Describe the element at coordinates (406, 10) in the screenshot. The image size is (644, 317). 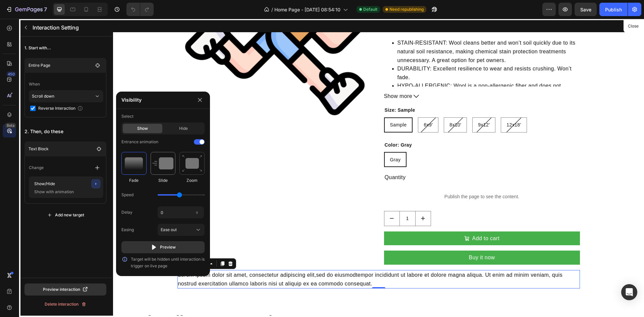
I see `span: Need republishing` at that location.